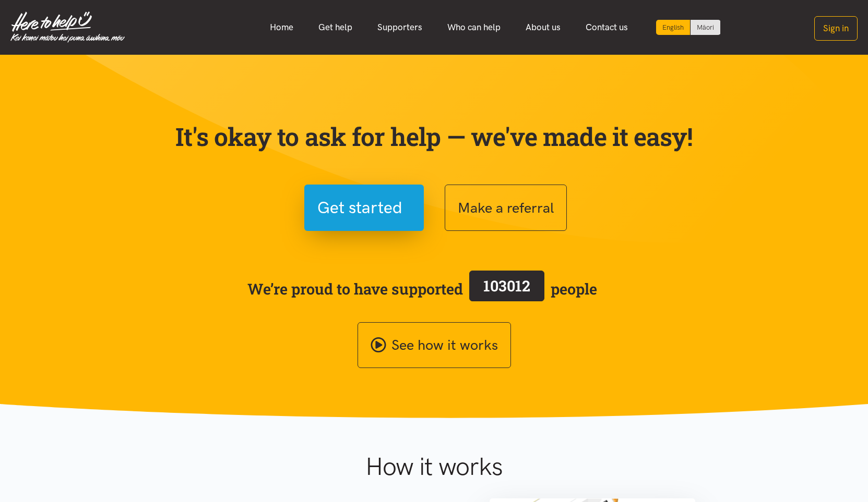 This screenshot has height=502, width=868. I want to click on a: Who can help, so click(474, 27).